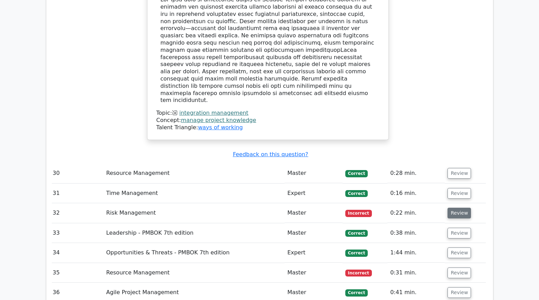 Image resolution: width=539 pixels, height=300 pixels. I want to click on td: 1:44 min., so click(416, 253).